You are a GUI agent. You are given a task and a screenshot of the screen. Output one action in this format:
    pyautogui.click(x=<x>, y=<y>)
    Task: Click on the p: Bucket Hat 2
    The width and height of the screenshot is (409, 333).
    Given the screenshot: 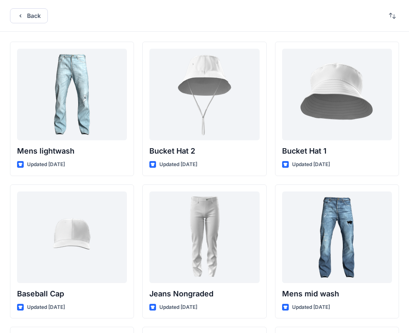 What is the action you would take?
    pyautogui.click(x=204, y=151)
    